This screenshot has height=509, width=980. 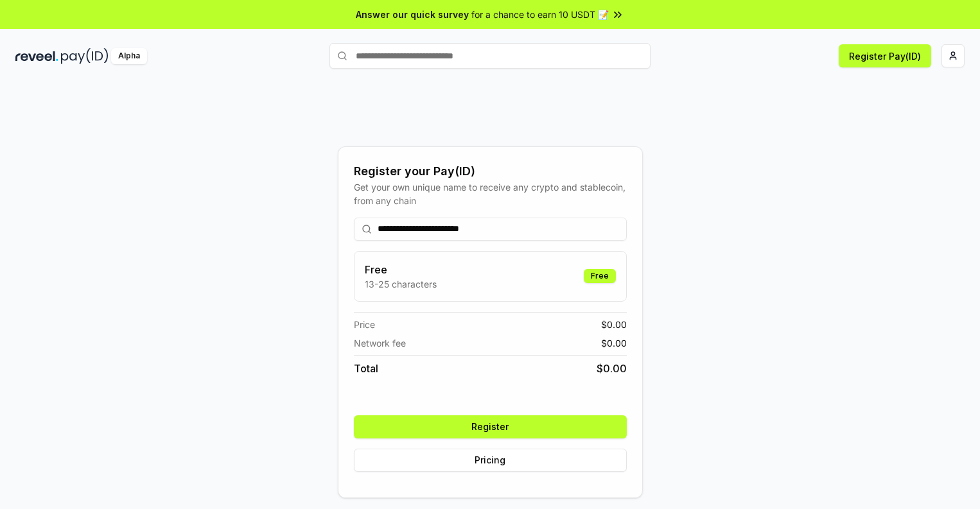 What do you see at coordinates (401, 269) in the screenshot?
I see `h3: Free` at bounding box center [401, 269].